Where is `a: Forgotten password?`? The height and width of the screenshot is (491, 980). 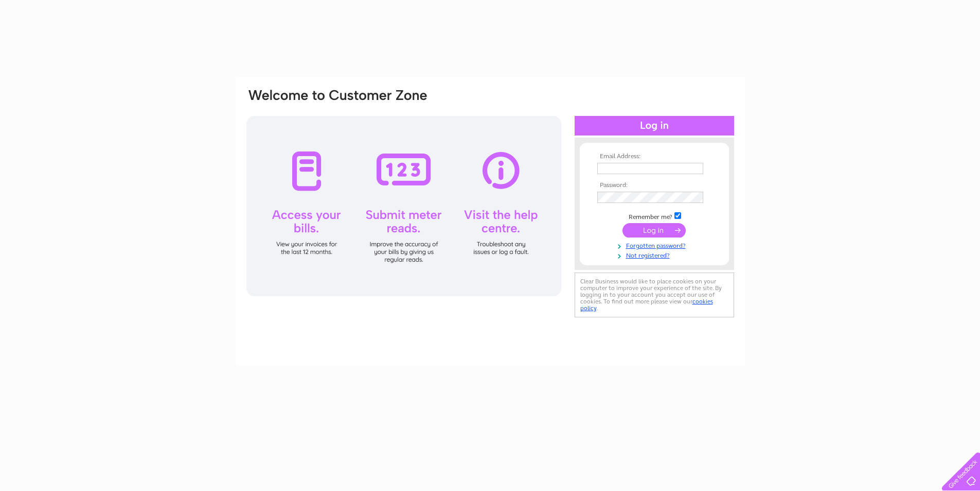
a: Forgotten password? is located at coordinates (655, 245).